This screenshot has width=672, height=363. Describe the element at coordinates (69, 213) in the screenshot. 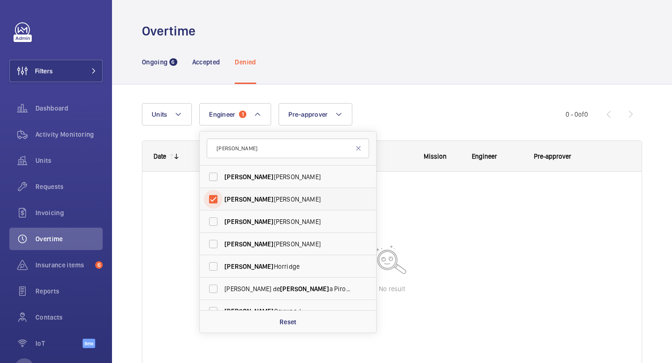

I see `span: Invoicing` at that location.